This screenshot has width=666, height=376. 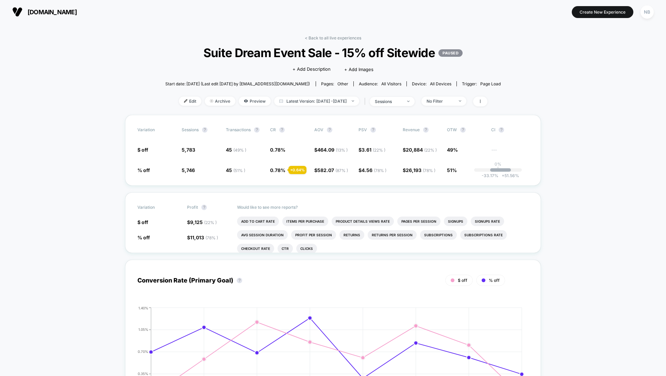 What do you see at coordinates (256, 249) in the screenshot?
I see `li: Checkout Rate` at bounding box center [256, 249].